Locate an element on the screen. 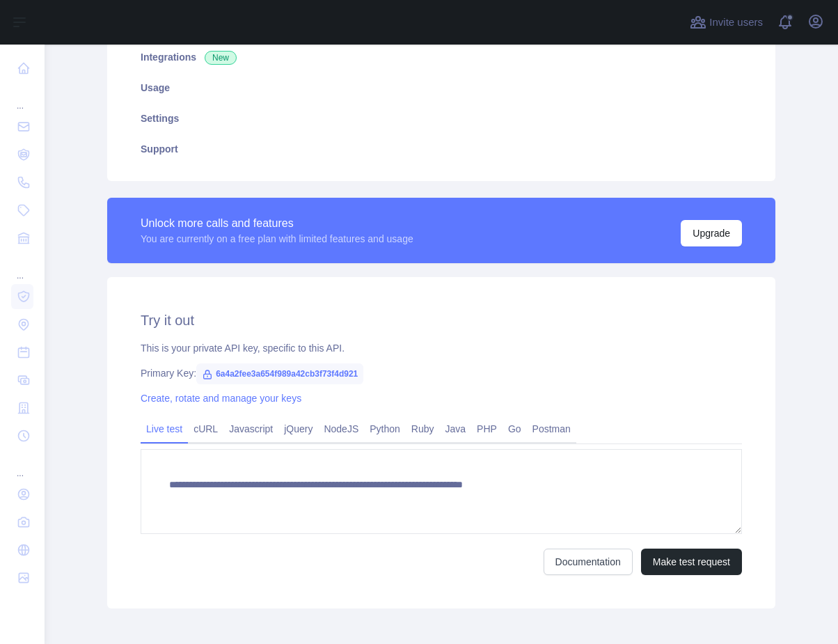  a: Java is located at coordinates (456, 428).